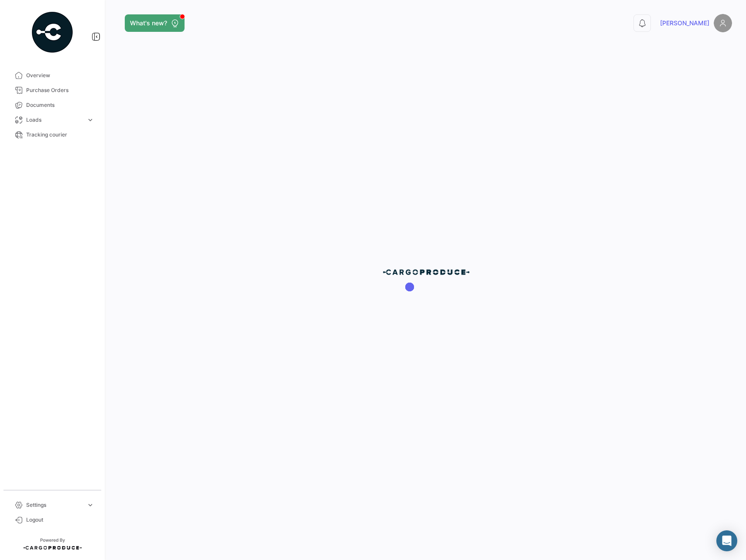 This screenshot has height=560, width=746. What do you see at coordinates (52, 105) in the screenshot?
I see `a: Documents` at bounding box center [52, 105].